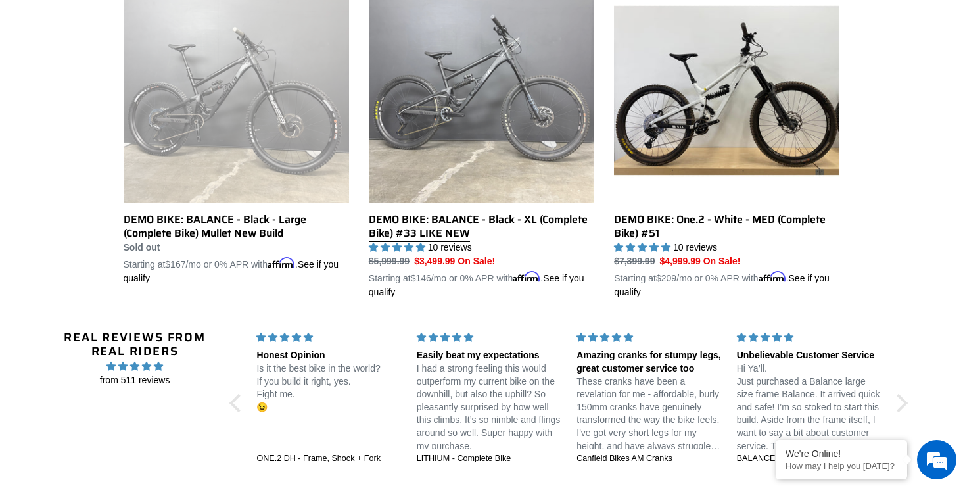  I want to click on span: We're online!, so click(129, 220).